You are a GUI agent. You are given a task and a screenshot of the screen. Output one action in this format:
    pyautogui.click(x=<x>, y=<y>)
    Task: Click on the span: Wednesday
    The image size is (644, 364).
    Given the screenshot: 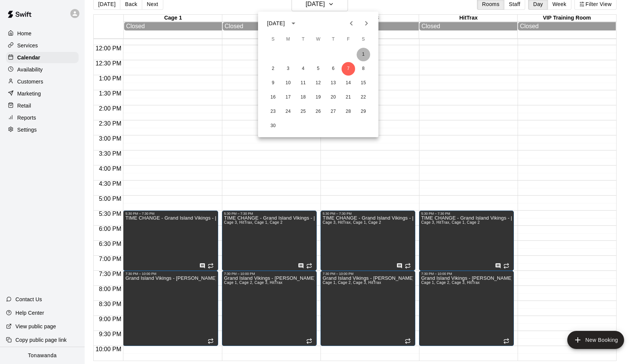 What is the action you would take?
    pyautogui.click(x=318, y=39)
    